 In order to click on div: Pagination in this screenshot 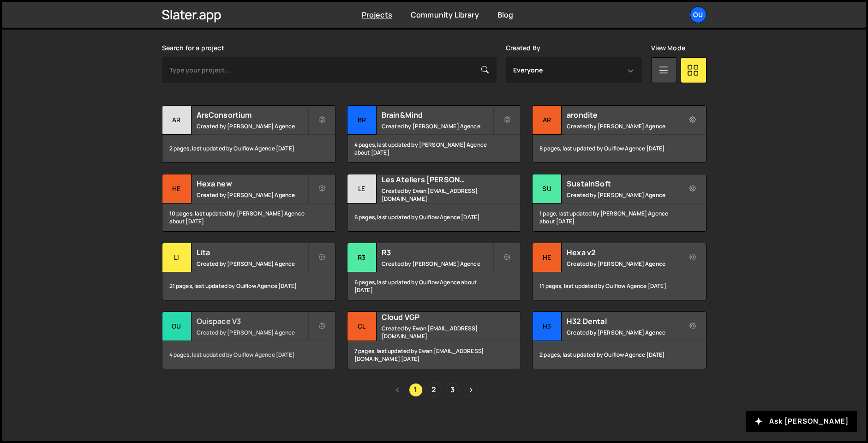, I will do `click(434, 389)`.